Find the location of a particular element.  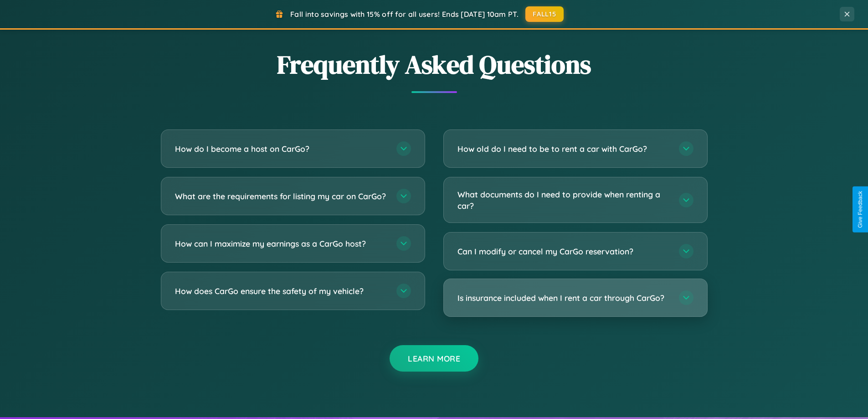

h3: Is insurance included when I rent a car through CarGo? is located at coordinates (564, 298).